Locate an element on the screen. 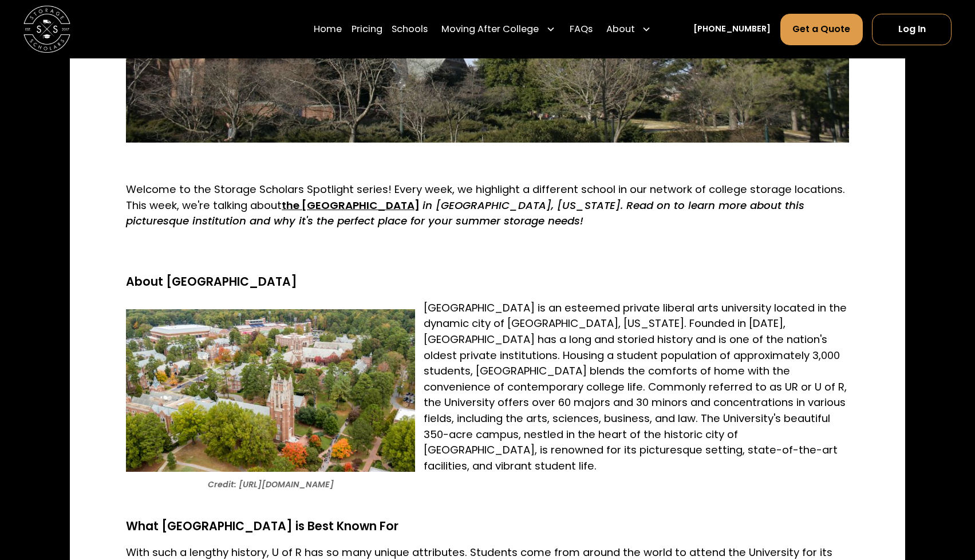  a: Schools is located at coordinates (409, 29).